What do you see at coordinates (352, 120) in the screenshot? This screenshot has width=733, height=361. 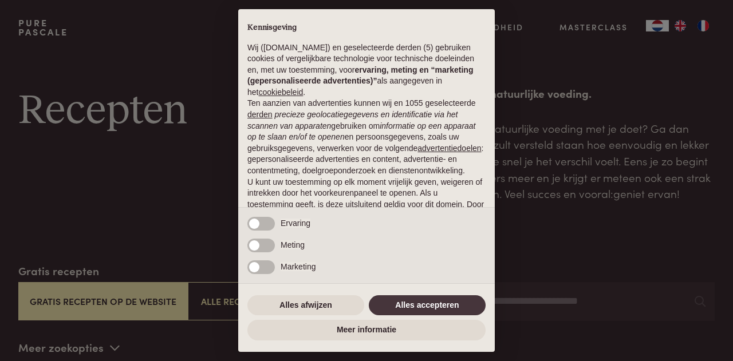 I see `em: precieze geolocatiegegevens en identificatie via het scannen van apparaten` at bounding box center [352, 120].